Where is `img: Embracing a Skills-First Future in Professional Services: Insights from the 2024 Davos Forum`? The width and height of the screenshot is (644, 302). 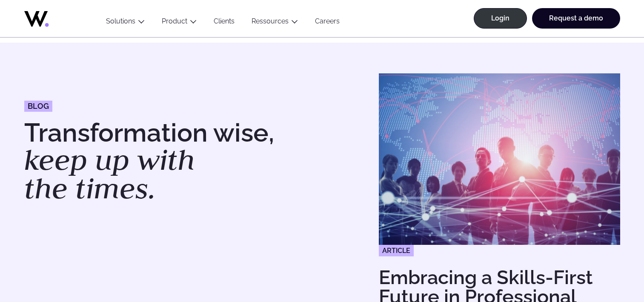
img: Embracing a Skills-First Future in Professional Services: Insights from the 2024 Davos Forum is located at coordinates (499, 159).